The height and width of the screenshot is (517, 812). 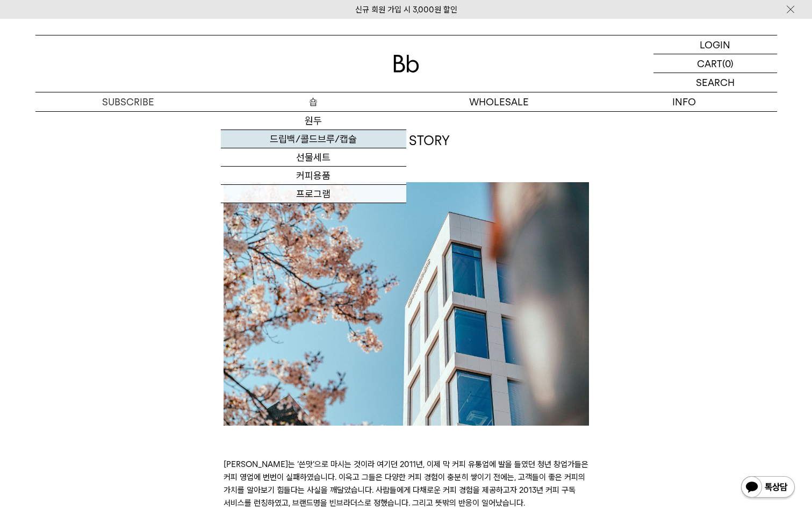 I want to click on a: 드립백/콜드브루/캡슐, so click(x=313, y=139).